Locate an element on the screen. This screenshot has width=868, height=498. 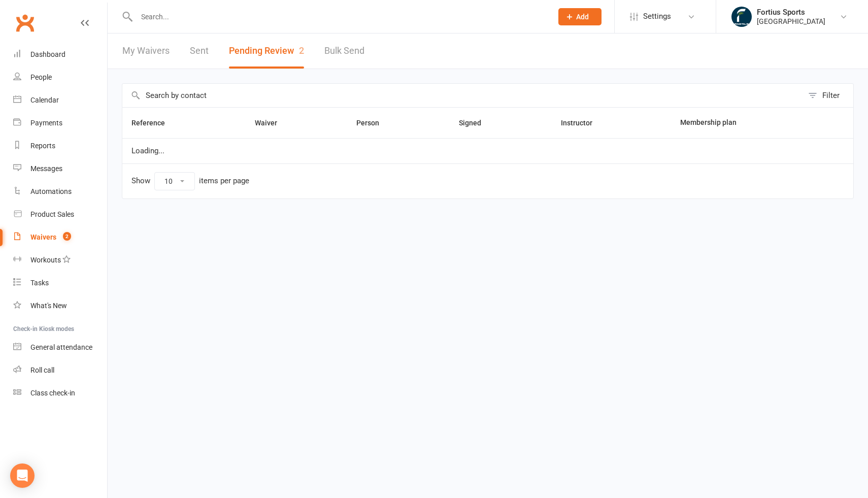
a: What's New is located at coordinates (60, 305).